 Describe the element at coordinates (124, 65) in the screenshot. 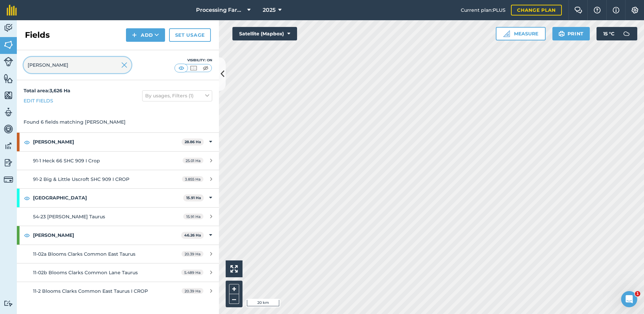

I see `img: svg+xml;base64,PHN2ZyB4bWxucz0iaHR0cDovL3d3dy53My5vcmcvMjAwMC9zdmciIHdpZHRoPSIyMiIgaGVpZ2h0PSIzMC...` at that location.